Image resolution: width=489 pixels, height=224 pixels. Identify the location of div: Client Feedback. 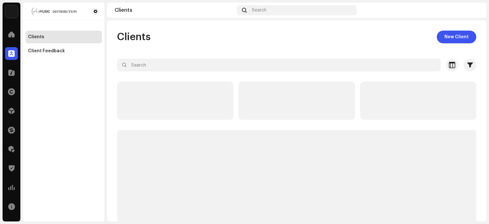
(47, 51).